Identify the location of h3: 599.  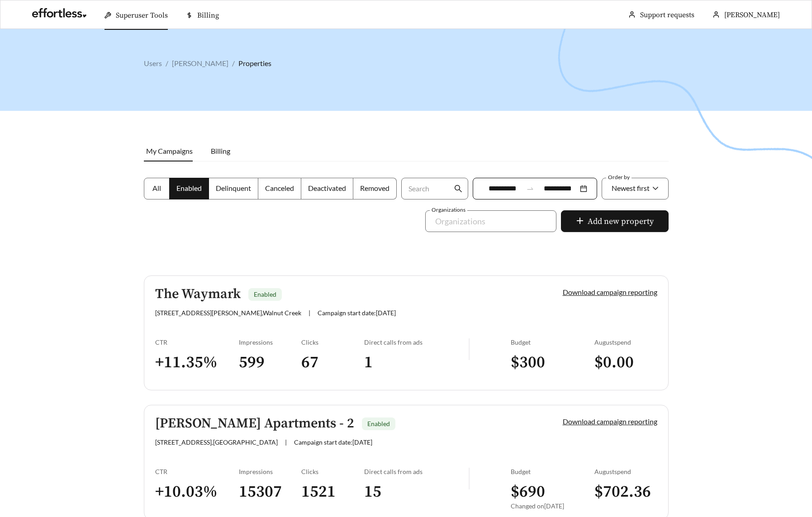
(270, 362).